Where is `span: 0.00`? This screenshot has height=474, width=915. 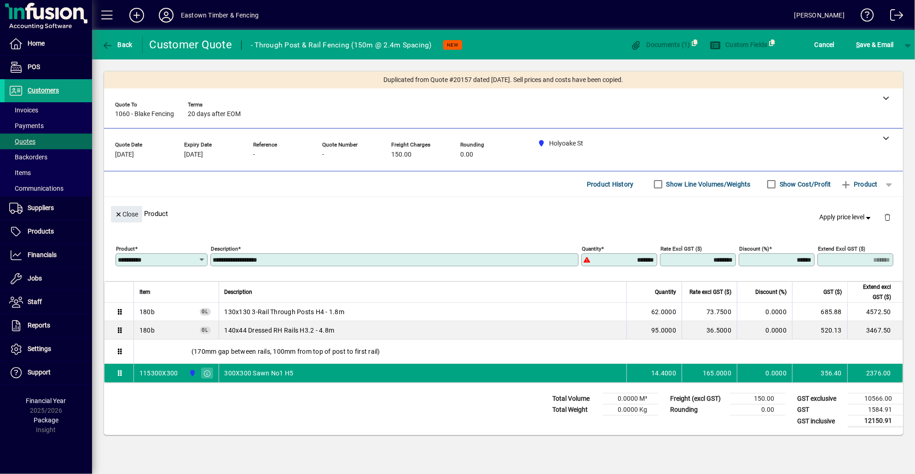
span: 0.00 is located at coordinates (467, 155).